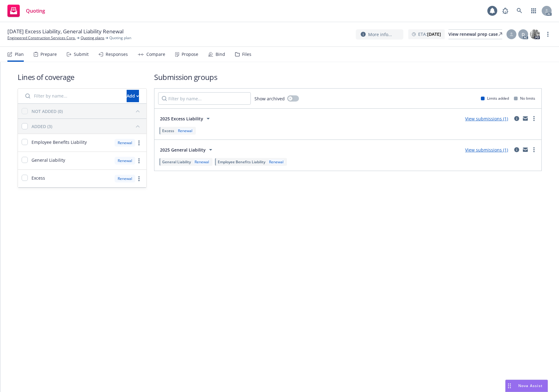 This screenshot has height=392, width=559. What do you see at coordinates (187, 149) in the screenshot?
I see `button: 2025 General Liability` at bounding box center [187, 149].